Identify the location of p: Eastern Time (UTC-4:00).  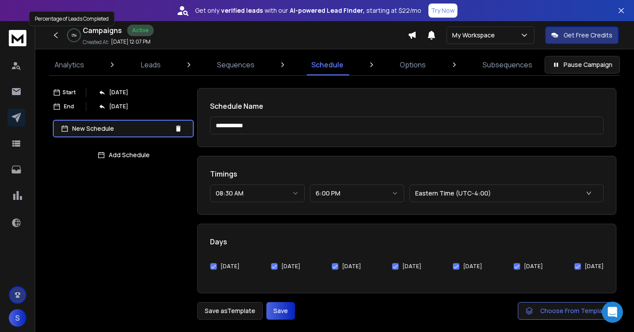
(455, 193).